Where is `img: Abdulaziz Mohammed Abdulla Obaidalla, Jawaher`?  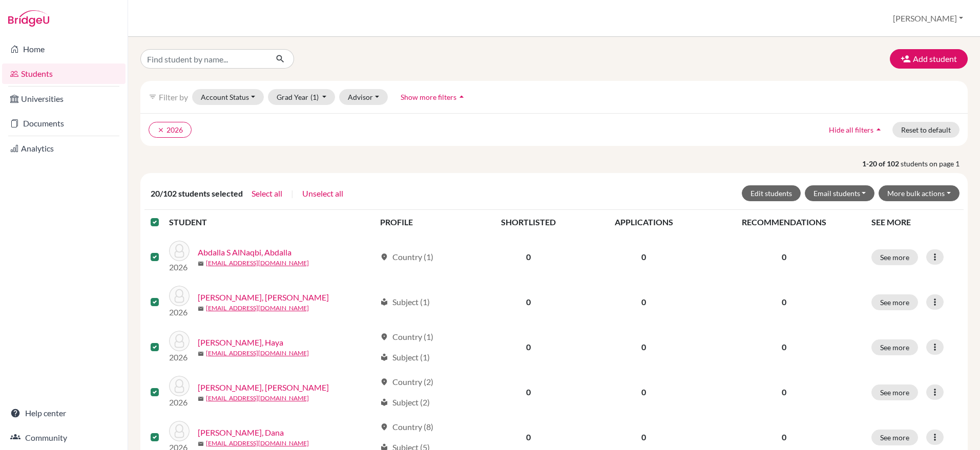 img: Abdulaziz Mohammed Abdulla Obaidalla, Jawaher is located at coordinates (179, 386).